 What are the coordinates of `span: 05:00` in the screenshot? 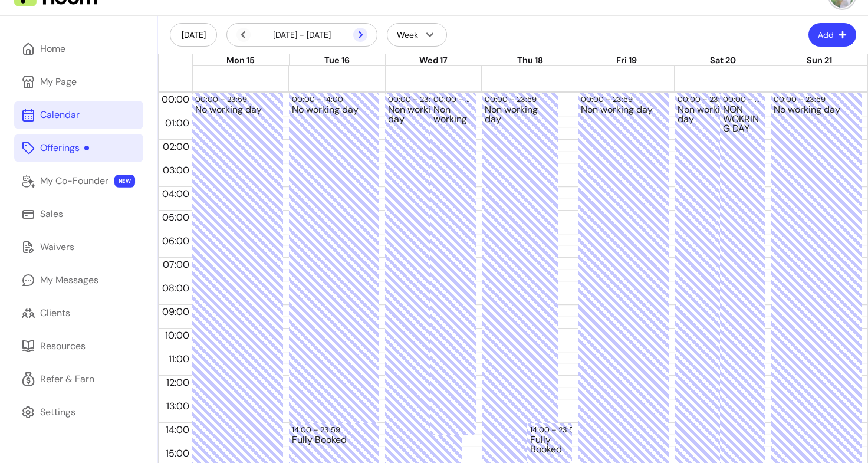 It's located at (175, 217).